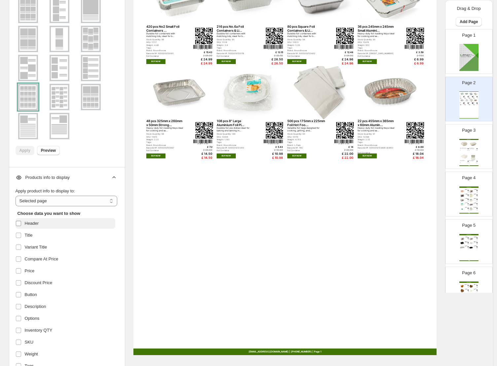 The width and height of the screenshot is (497, 366). Describe the element at coordinates (414, 59) in the screenshot. I see `div: £ 6.99` at that location.